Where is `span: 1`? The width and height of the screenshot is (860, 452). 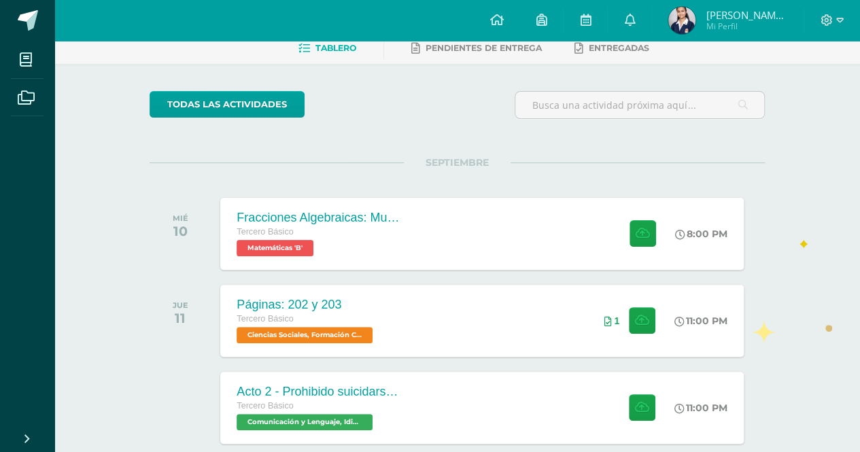 span: 1 is located at coordinates (616, 321).